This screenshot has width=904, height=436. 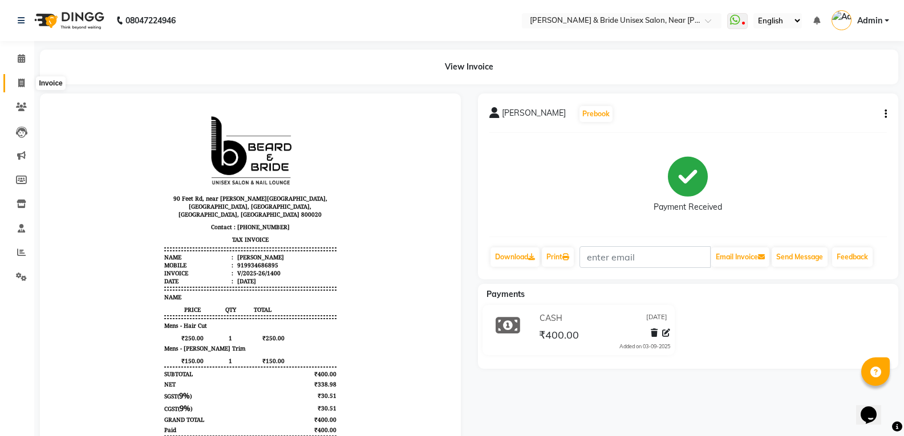 What do you see at coordinates (551, 318) in the screenshot?
I see `span: CASH` at bounding box center [551, 318].